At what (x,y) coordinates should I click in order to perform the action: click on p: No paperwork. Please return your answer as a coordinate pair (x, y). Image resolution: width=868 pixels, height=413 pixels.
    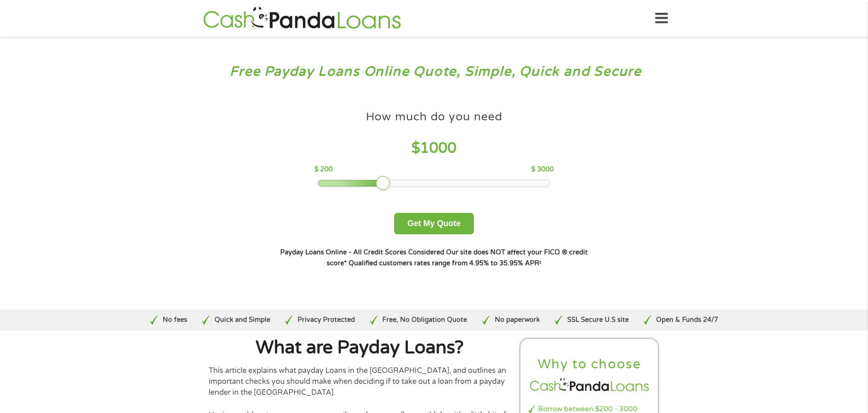
    Looking at the image, I should click on (517, 320).